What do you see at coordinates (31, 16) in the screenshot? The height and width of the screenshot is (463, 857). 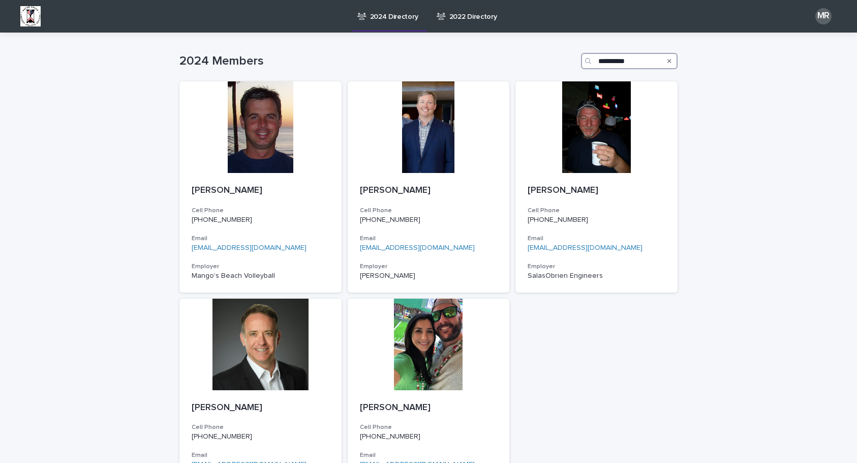 I see `img: BsxibNoaTPe9uU9VL587` at bounding box center [31, 16].